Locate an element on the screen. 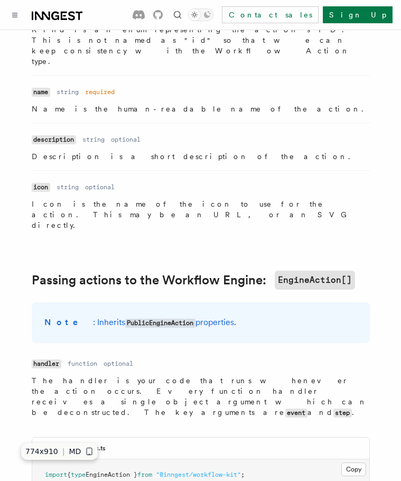  button: Copy is located at coordinates (353, 469).